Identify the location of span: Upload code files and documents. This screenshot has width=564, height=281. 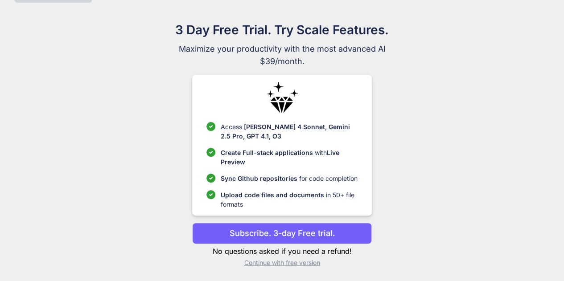
(272, 195).